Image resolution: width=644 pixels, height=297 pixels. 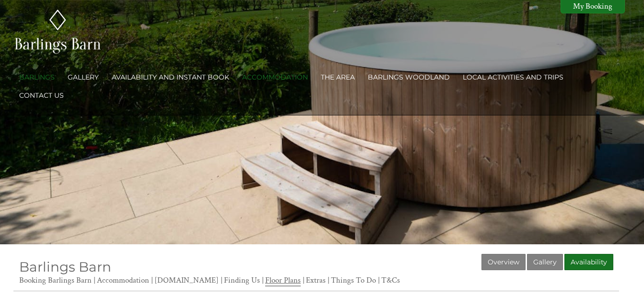 What do you see at coordinates (65, 267) in the screenshot?
I see `span: Barlings Barn` at bounding box center [65, 267].